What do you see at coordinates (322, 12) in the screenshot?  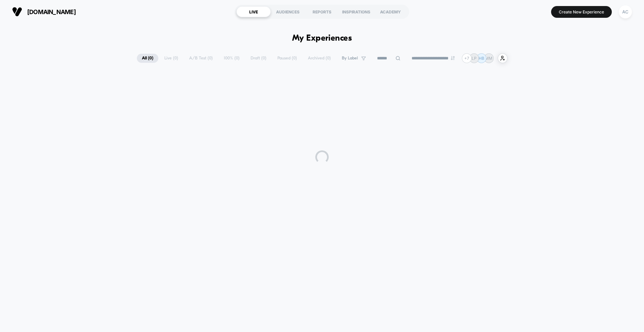 I see `div: REPORTS` at bounding box center [322, 12].